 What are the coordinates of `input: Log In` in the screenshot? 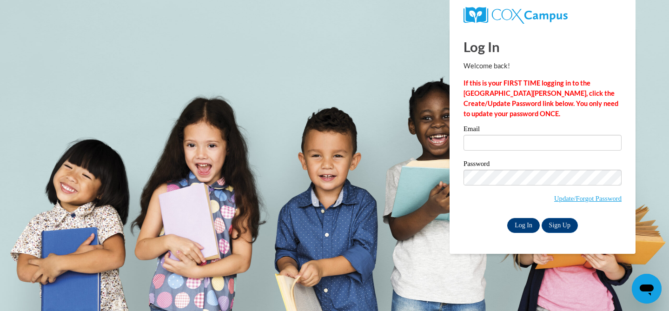 It's located at (523, 225).